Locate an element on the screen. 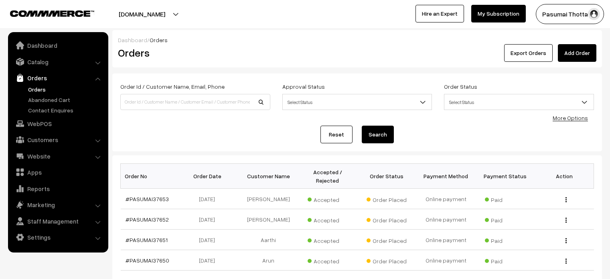 The width and height of the screenshot is (610, 279). th: Customer Name is located at coordinates (269, 176).